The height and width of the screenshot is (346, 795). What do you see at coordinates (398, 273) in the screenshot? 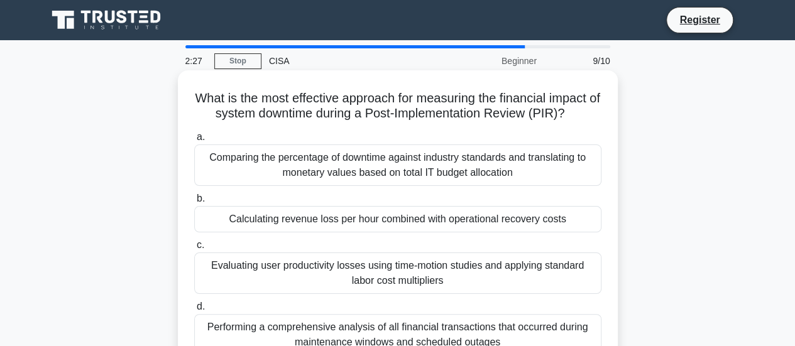
I see `div: Evaluating user productivity losses using time-motion studies and applying standard labor cost mu...` at bounding box center [398, 273].